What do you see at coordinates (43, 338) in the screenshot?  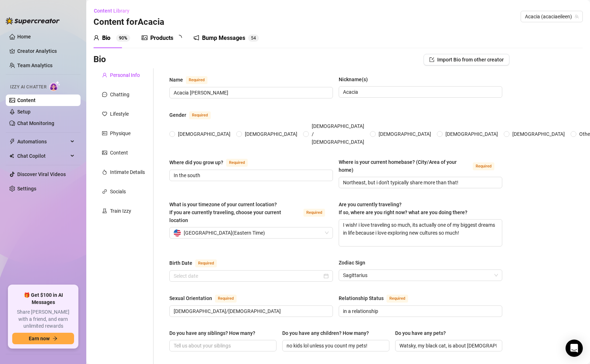 I see `button: Earn nowarrow-right` at bounding box center [43, 338].